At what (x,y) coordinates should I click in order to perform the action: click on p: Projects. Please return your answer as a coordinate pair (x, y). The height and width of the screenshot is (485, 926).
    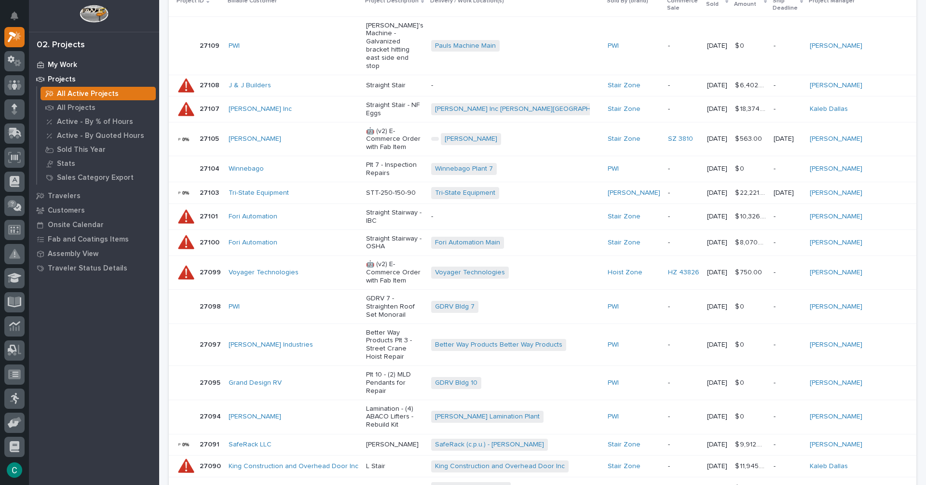
    Looking at the image, I should click on (62, 80).